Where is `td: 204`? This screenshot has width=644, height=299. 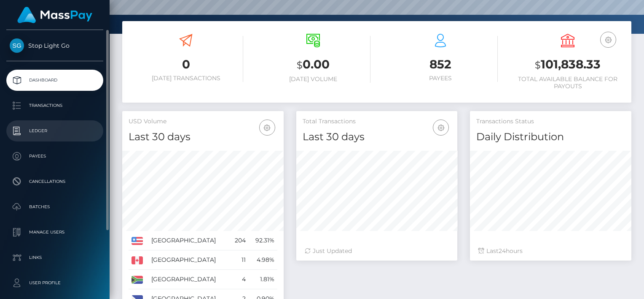
td: 204 is located at coordinates (239, 240).